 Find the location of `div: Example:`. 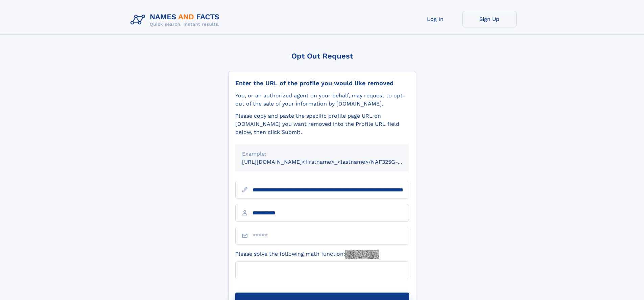

div: Example: is located at coordinates (322, 154).